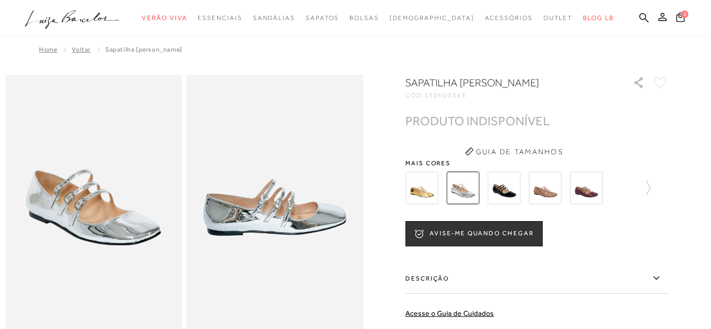 The image size is (711, 329). Describe the element at coordinates (445, 95) in the screenshot. I see `span: 130600343` at that location.